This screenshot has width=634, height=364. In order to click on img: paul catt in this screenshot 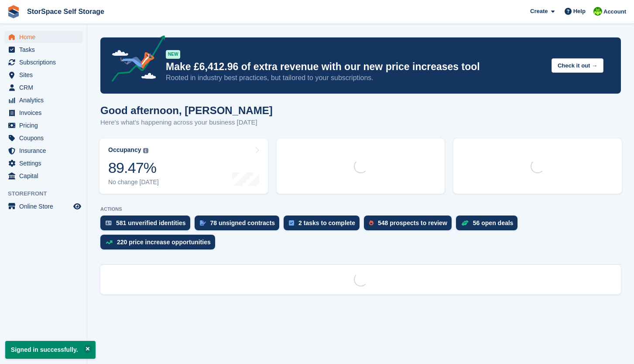, I will do `click(597, 11)`.